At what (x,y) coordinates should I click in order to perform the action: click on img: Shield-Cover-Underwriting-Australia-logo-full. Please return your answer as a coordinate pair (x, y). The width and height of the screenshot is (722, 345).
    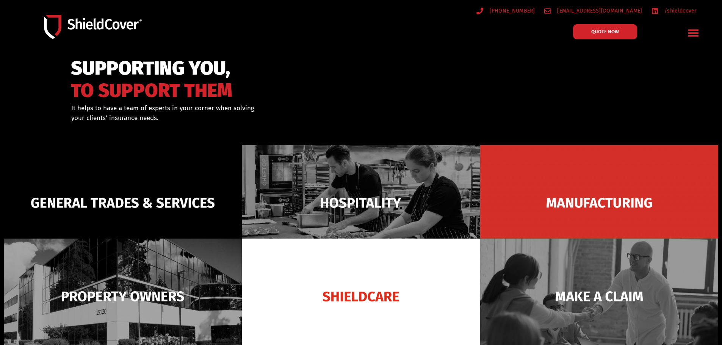
    Looking at the image, I should click on (93, 27).